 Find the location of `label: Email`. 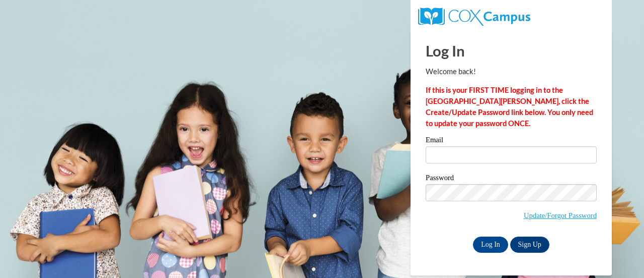

label: Email is located at coordinates (511, 141).